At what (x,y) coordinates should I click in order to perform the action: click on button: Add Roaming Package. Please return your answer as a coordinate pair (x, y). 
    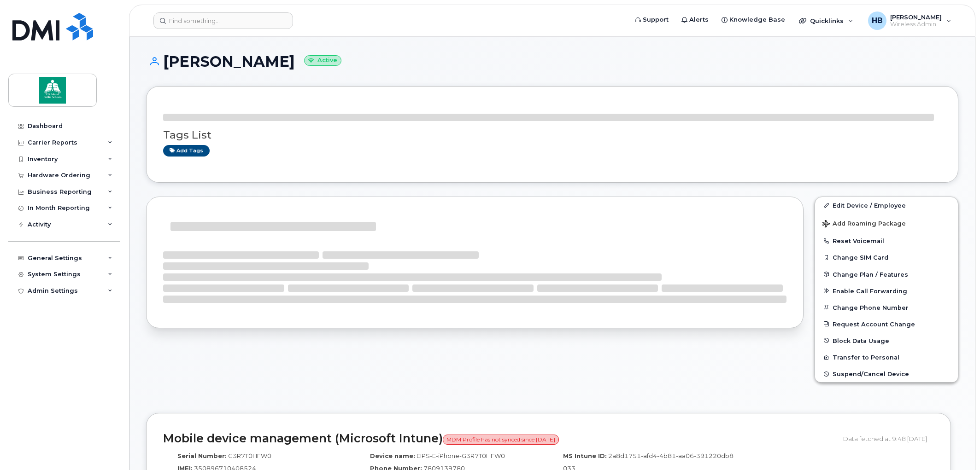
    Looking at the image, I should click on (887, 223).